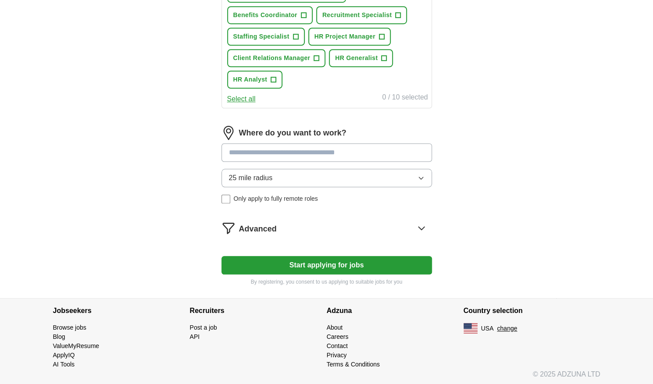 Image resolution: width=653 pixels, height=384 pixels. Describe the element at coordinates (356, 58) in the screenshot. I see `span: HR Generalist` at that location.